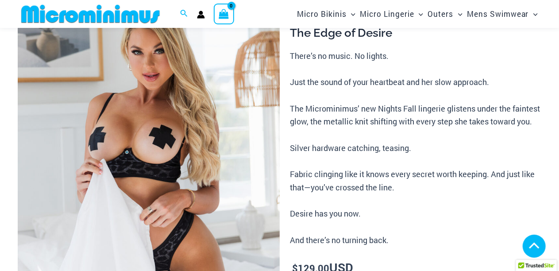  Describe the element at coordinates (498, 14) in the screenshot. I see `span: Mens Swimwear` at that location.